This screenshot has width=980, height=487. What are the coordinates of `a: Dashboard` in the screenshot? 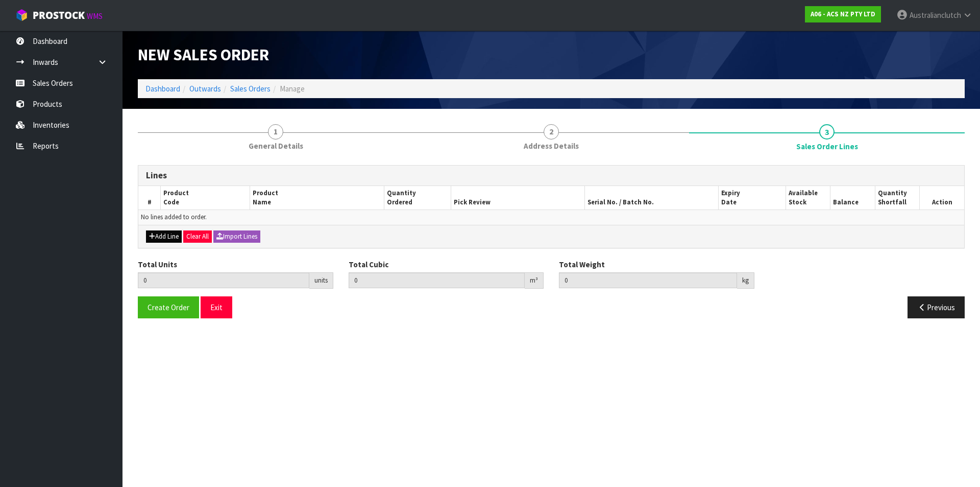 It's located at (163, 89).